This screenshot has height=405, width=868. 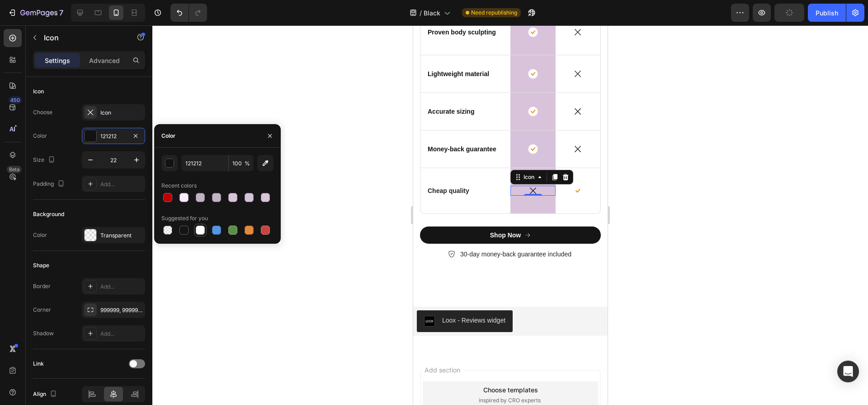 I want to click on button: Publish, so click(x=827, y=13).